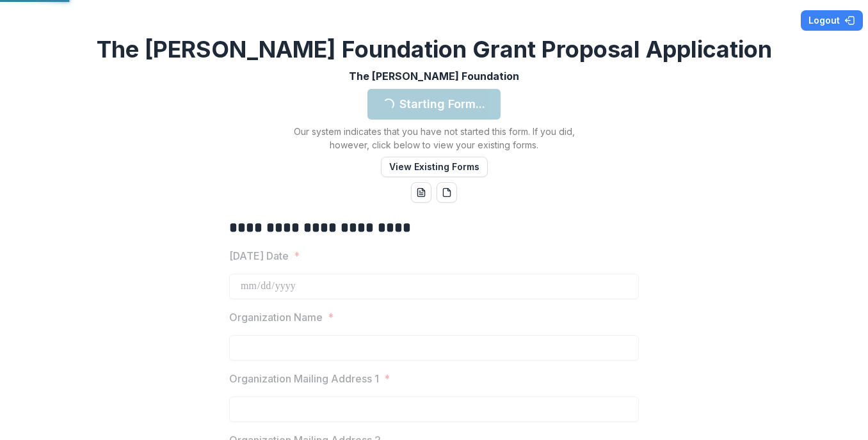  What do you see at coordinates (446, 193) in the screenshot?
I see `button: pdf-download` at bounding box center [446, 193].